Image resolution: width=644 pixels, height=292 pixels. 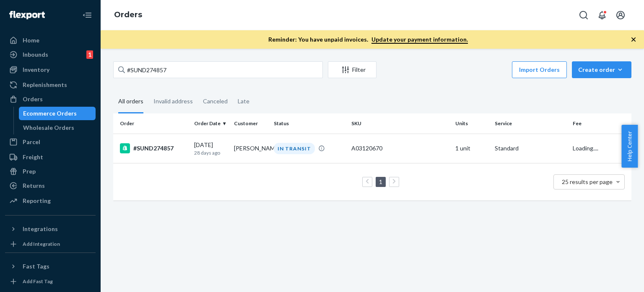 What do you see at coordinates (472, 148) in the screenshot?
I see `td: 1 unit` at bounding box center [472, 148].